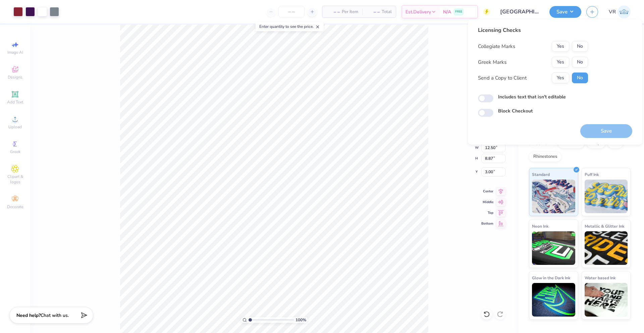 The width and height of the screenshot is (644, 333). What do you see at coordinates (624, 12) in the screenshot?
I see `img: Vincent Roxas` at bounding box center [624, 12].